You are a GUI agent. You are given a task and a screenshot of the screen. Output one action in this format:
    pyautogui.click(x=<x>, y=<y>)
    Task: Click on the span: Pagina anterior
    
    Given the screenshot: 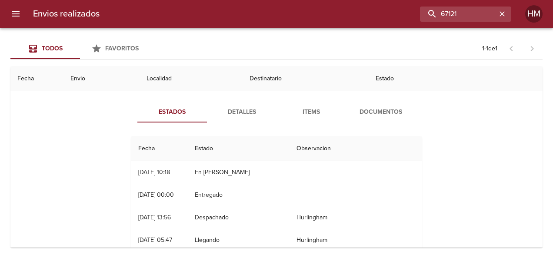 What is the action you would take?
    pyautogui.click(x=512, y=48)
    